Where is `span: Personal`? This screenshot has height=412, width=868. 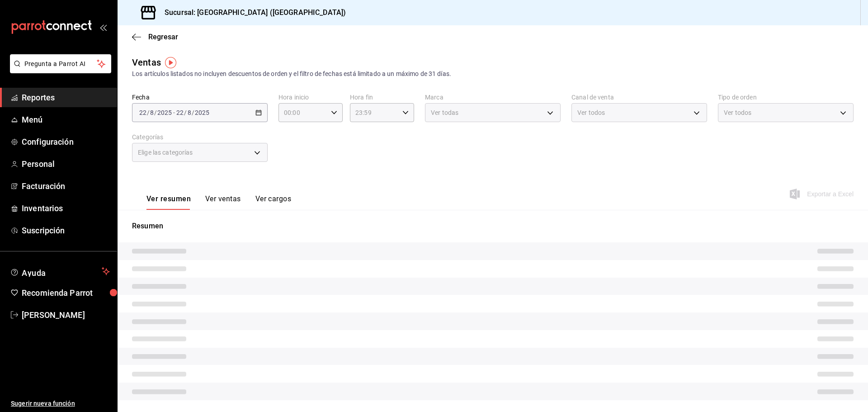 span: Personal is located at coordinates (66, 164).